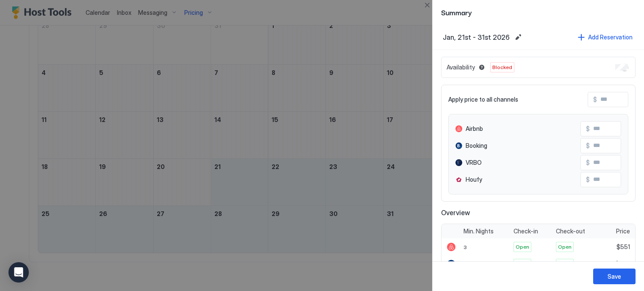 The width and height of the screenshot is (644, 291). What do you see at coordinates (570, 231) in the screenshot?
I see `span: Check-out` at bounding box center [570, 231].